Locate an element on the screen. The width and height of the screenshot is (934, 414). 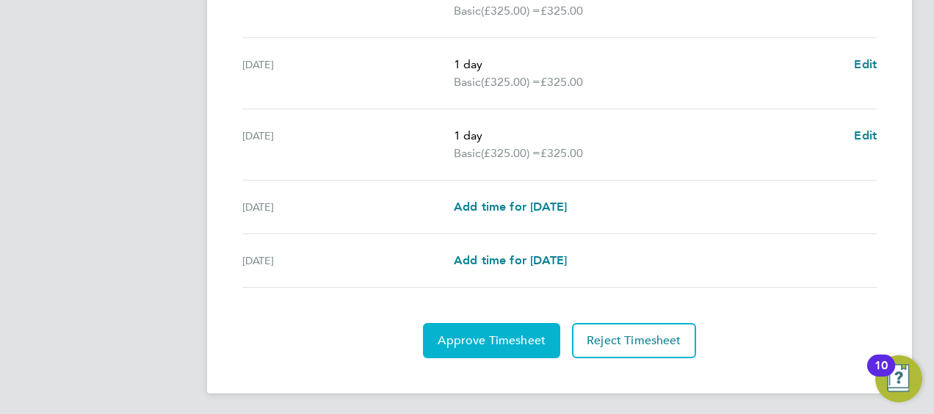
span: Approve Timesheet is located at coordinates (491, 341).